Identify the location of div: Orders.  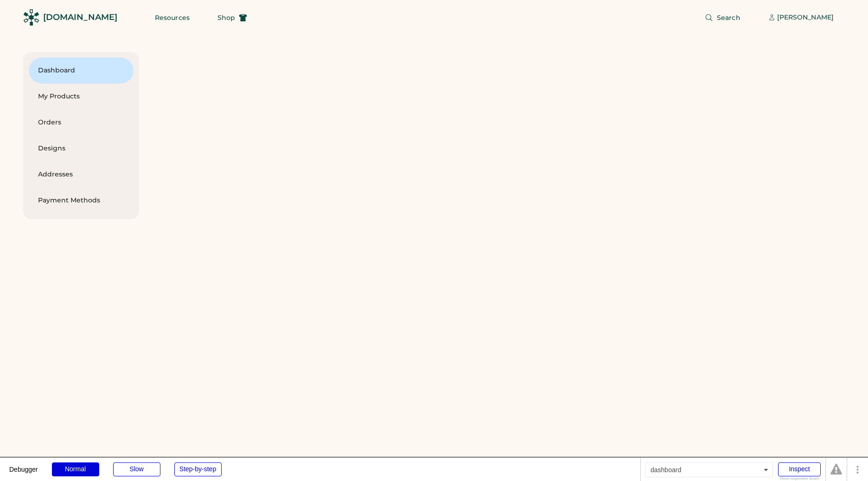
(81, 122).